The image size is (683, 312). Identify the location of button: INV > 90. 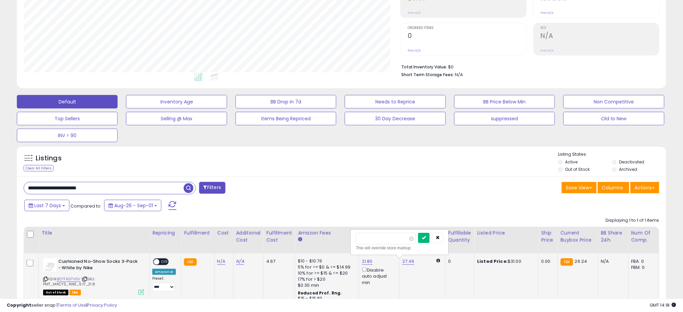
(67, 135).